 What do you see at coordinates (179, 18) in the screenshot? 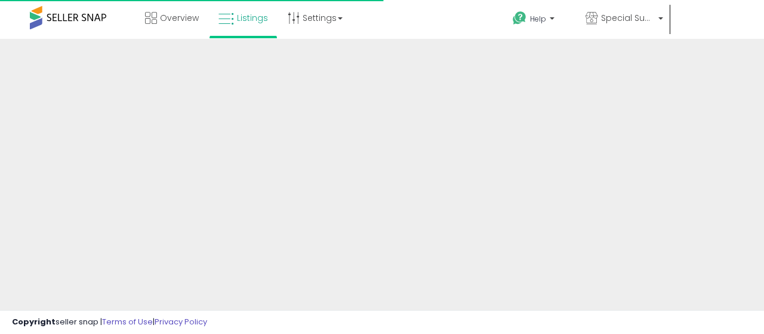
I see `span: Overview` at bounding box center [179, 18].